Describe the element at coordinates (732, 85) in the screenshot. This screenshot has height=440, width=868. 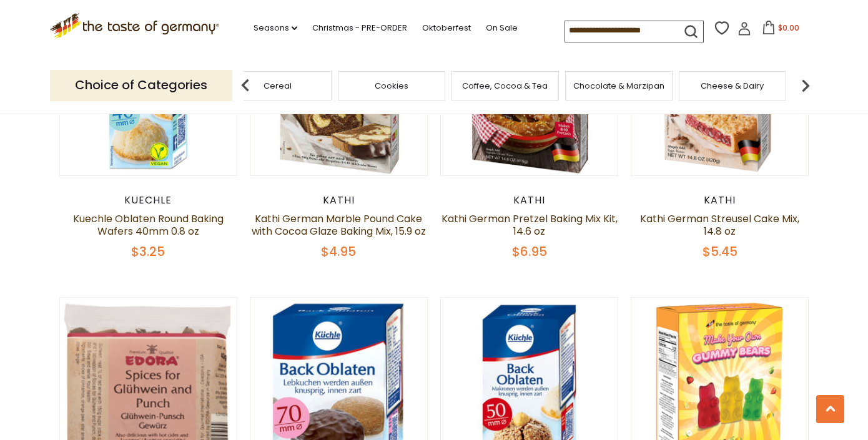
I see `a: Cheese & Dairy` at that location.